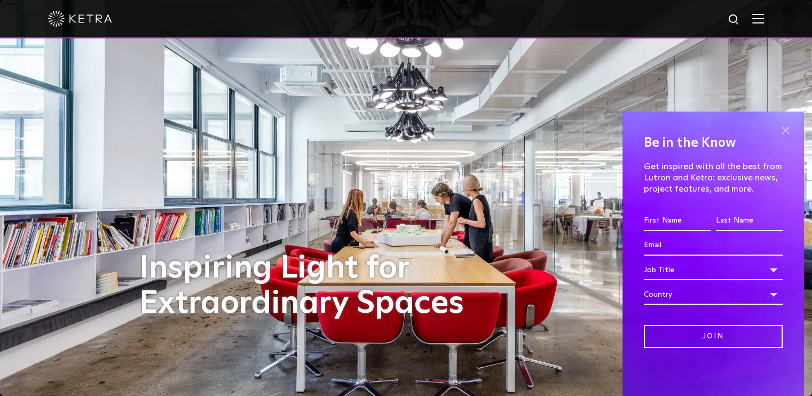 The width and height of the screenshot is (812, 396). I want to click on h4: Be in the Know, so click(713, 143).